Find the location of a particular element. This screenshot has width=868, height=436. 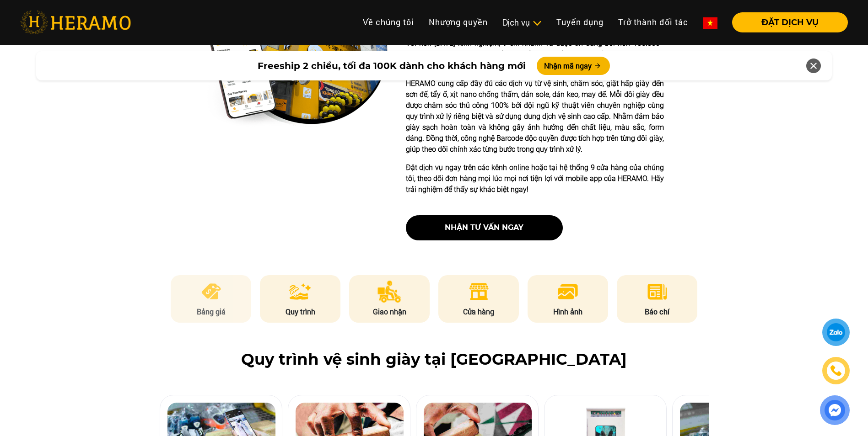

a: Về chúng tôi is located at coordinates (389, 22).